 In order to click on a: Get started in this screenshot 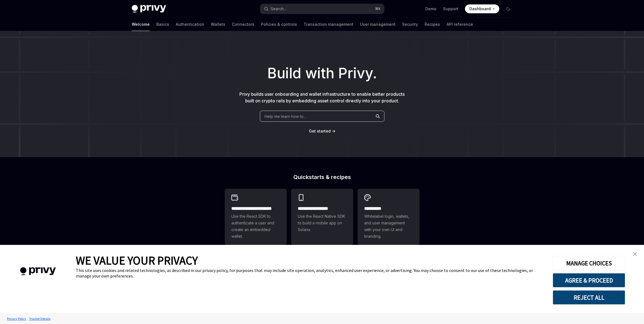, I will do `click(320, 131)`.